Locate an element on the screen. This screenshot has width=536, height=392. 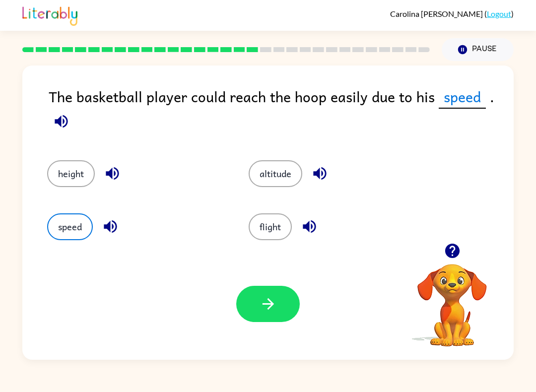
button: altitude is located at coordinates (275, 174).